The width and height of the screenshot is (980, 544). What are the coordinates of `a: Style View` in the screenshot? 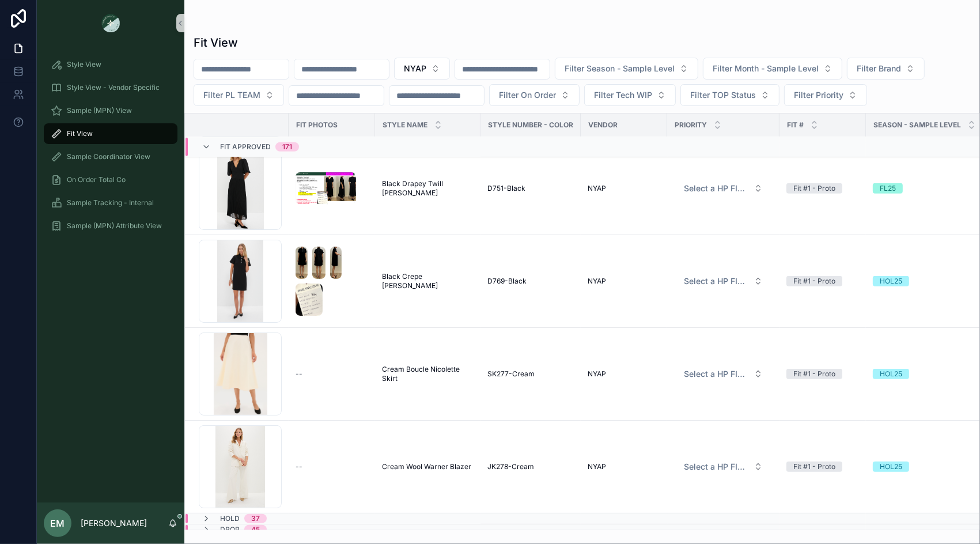 It's located at (111, 65).